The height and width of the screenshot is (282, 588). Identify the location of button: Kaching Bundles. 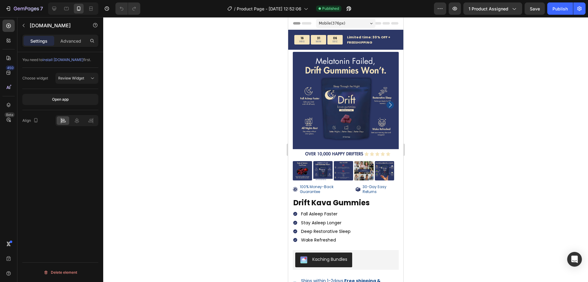
(36, 242).